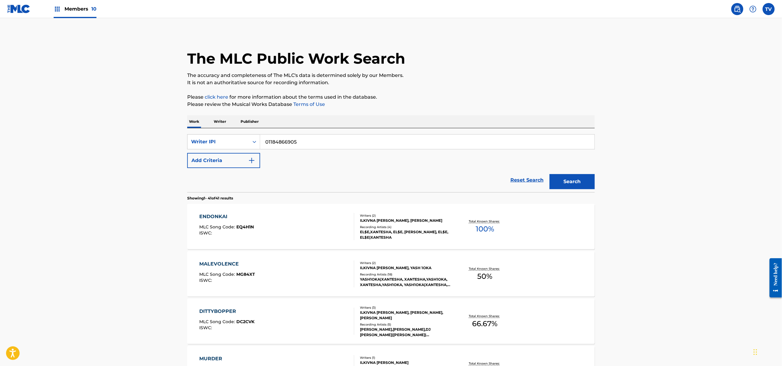 The height and width of the screenshot is (366, 782). What do you see at coordinates (753, 9) in the screenshot?
I see `div: Help` at bounding box center [753, 9].